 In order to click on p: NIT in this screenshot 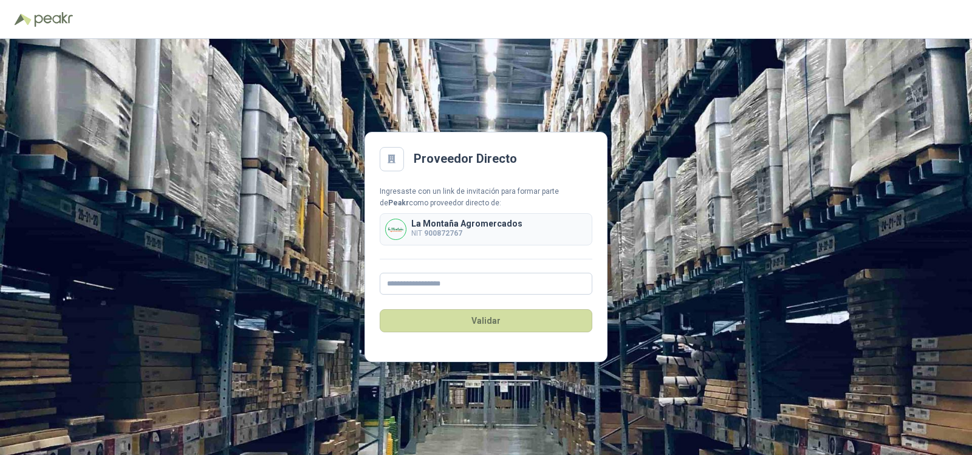, I will do `click(466, 233)`.